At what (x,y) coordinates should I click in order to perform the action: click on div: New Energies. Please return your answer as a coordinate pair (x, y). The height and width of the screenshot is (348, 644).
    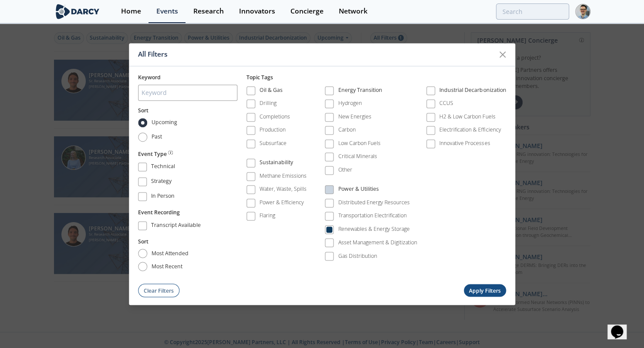
    Looking at the image, I should click on (355, 117).